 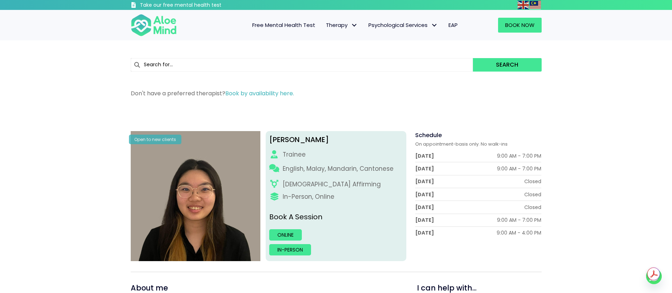 I want to click on img: en, so click(x=523, y=5).